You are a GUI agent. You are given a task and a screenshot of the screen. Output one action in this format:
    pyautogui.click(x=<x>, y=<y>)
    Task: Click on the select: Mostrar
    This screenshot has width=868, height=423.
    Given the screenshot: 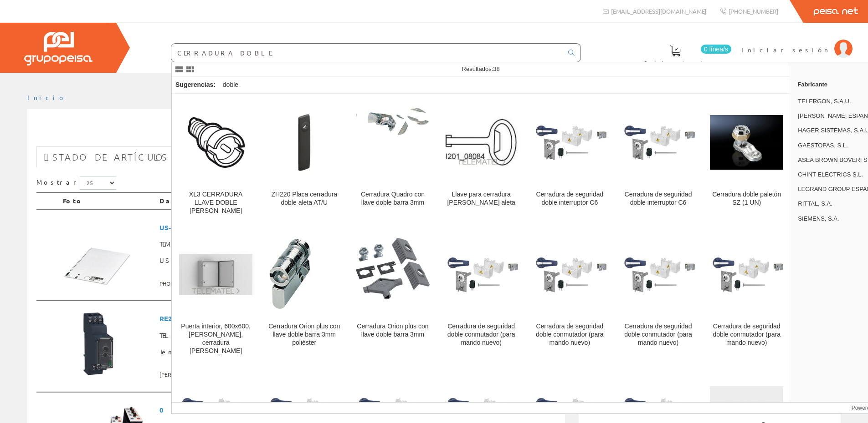 What is the action you would take?
    pyautogui.click(x=98, y=183)
    